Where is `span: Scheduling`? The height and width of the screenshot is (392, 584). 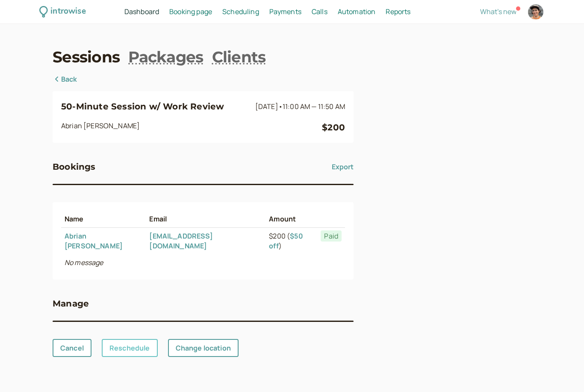 span: Scheduling is located at coordinates (241, 12).